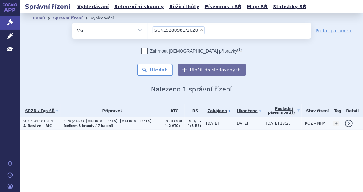  What do you see at coordinates (284, 111) in the screenshot?
I see `a: Poslednípísemnost(?)` at bounding box center [284, 111].